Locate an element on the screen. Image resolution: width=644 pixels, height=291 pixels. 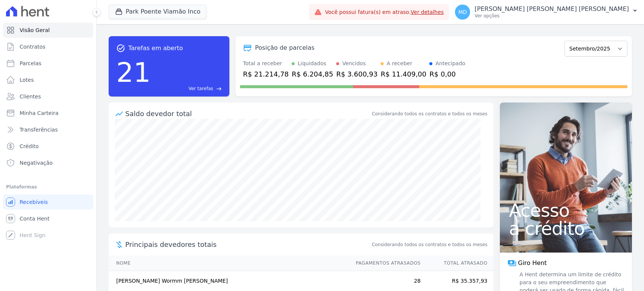
a: Clientes is located at coordinates (48, 96).